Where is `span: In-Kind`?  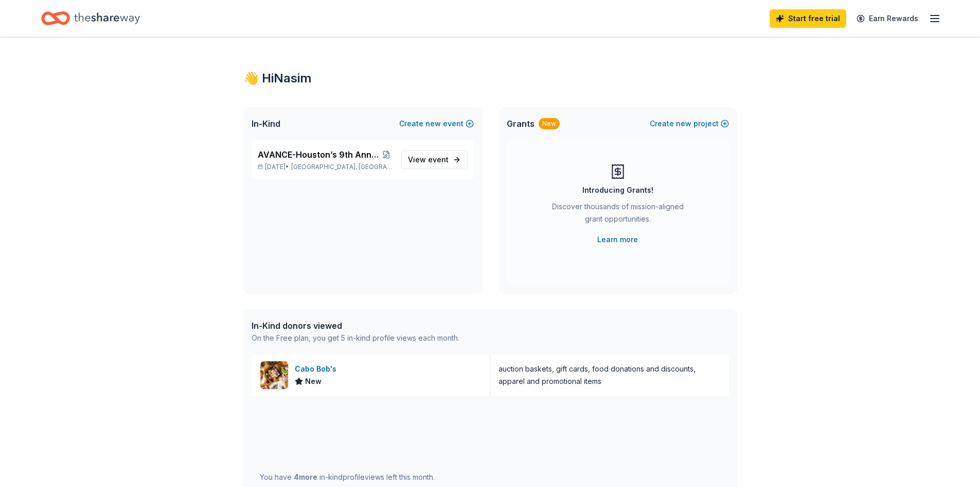
span: In-Kind is located at coordinates (266, 123).